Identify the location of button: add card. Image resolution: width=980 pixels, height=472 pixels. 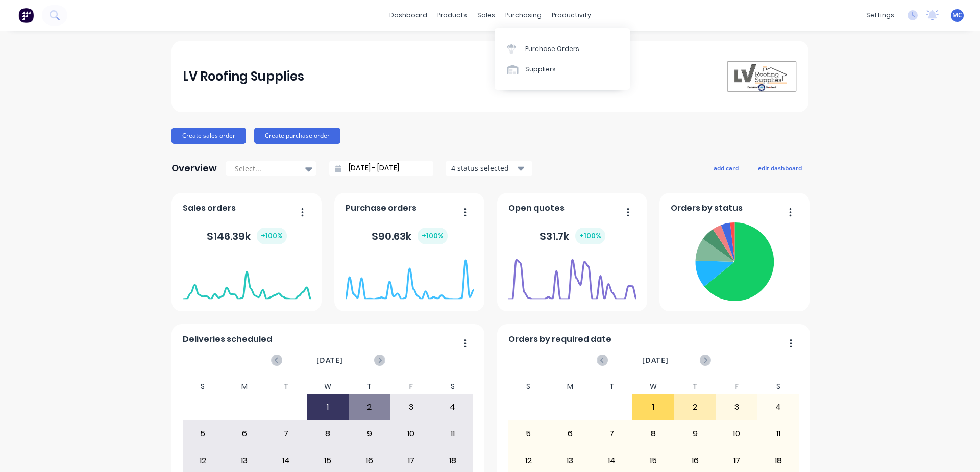
(726, 168).